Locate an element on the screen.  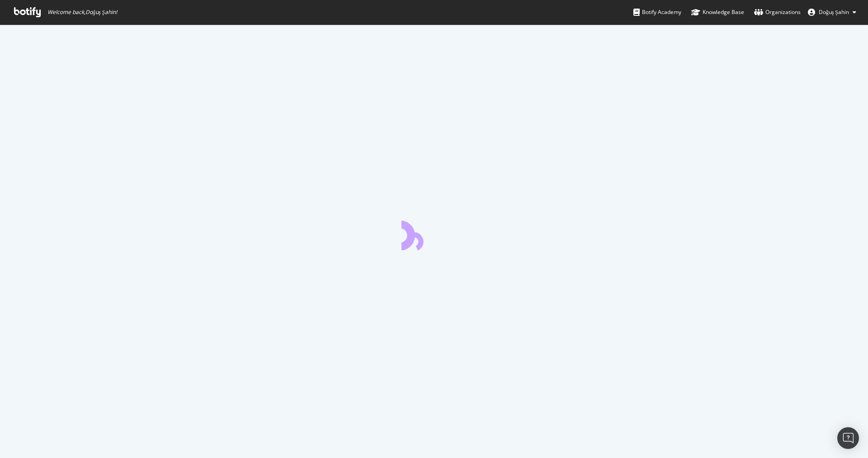
div: Organizations is located at coordinates (777, 13).